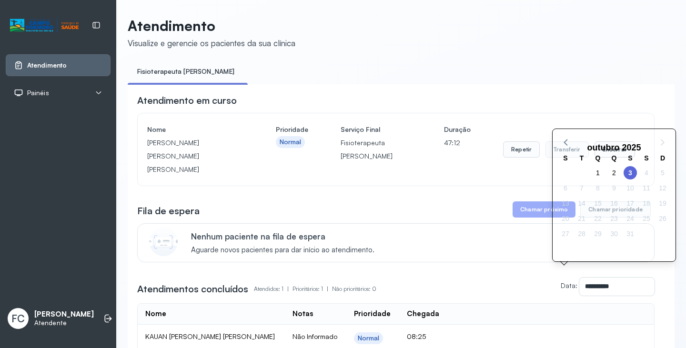 Image resolution: width=686 pixels, height=348 pixels. Describe the element at coordinates (457, 130) in the screenshot. I see `h4: Duração` at that location.